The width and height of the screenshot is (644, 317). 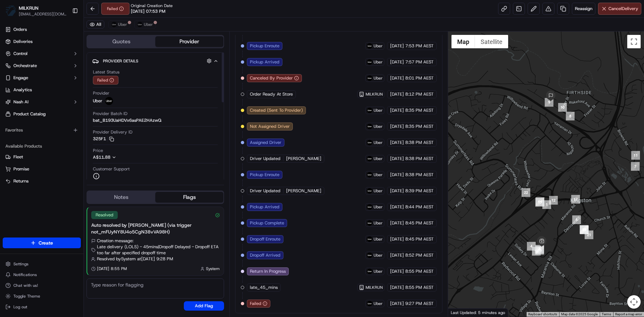 I want to click on a: Deliveries, so click(x=41, y=41).